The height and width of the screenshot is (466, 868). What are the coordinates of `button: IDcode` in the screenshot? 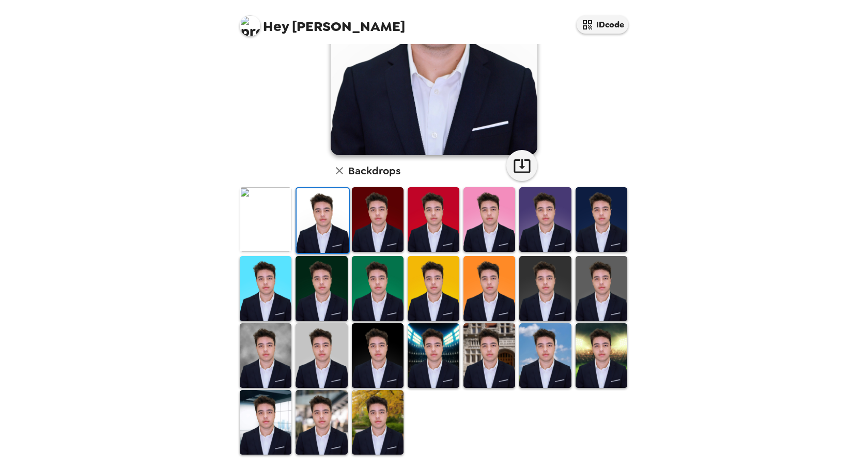 It's located at (603, 24).